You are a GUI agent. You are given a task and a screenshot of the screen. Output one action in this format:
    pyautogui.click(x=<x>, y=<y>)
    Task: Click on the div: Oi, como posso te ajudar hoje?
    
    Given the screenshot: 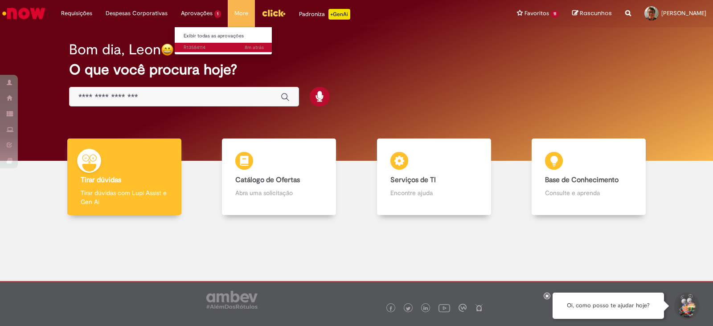 What is the action you would take?
    pyautogui.click(x=608, y=306)
    